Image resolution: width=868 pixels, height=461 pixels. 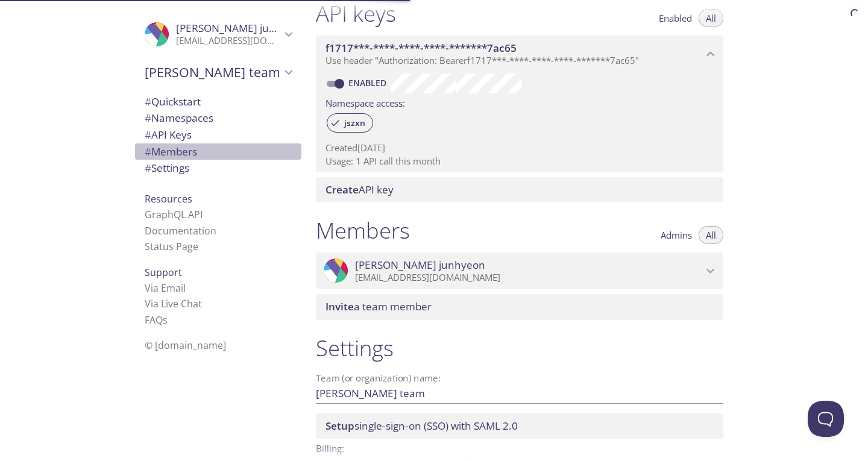 What do you see at coordinates (350, 123) in the screenshot?
I see `div: jszxn` at bounding box center [350, 123].